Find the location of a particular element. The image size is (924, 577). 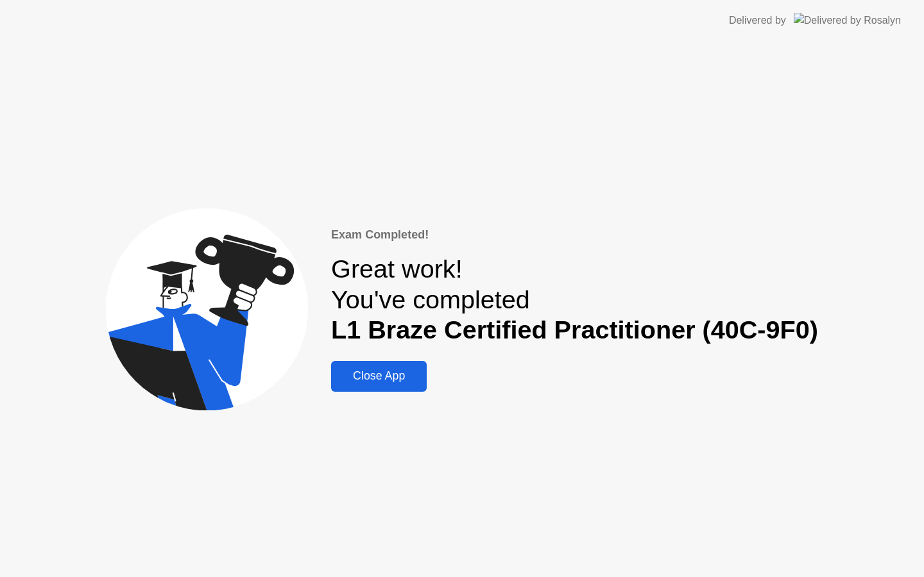

div: Close App is located at coordinates (378, 376).